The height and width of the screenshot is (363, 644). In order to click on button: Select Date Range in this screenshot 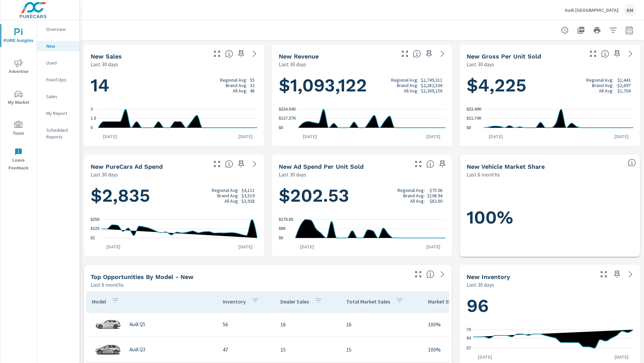, I will do `click(630, 31)`.